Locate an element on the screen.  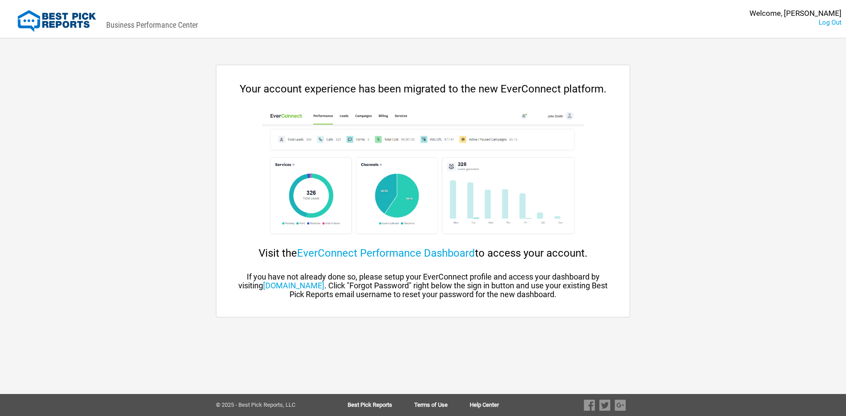
a: Log Out is located at coordinates (830, 22).